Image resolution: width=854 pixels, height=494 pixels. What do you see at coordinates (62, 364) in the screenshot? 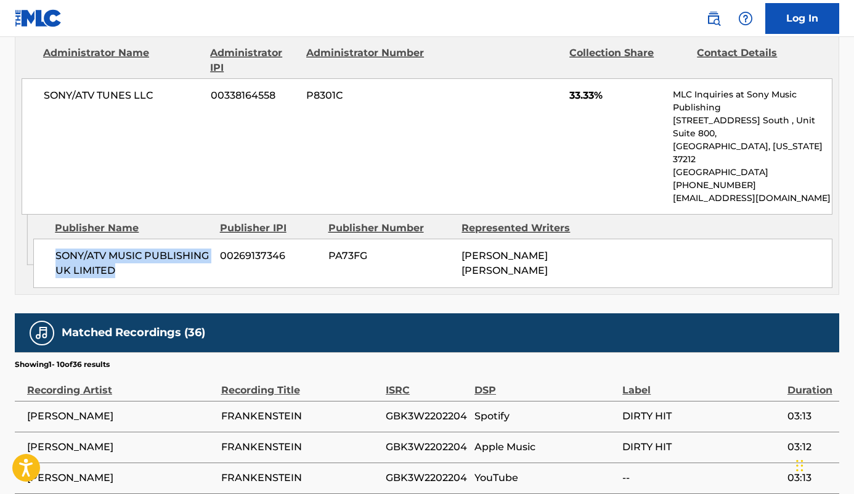
I see `p: Showing 1 - 10 of 36 results` at bounding box center [62, 364].